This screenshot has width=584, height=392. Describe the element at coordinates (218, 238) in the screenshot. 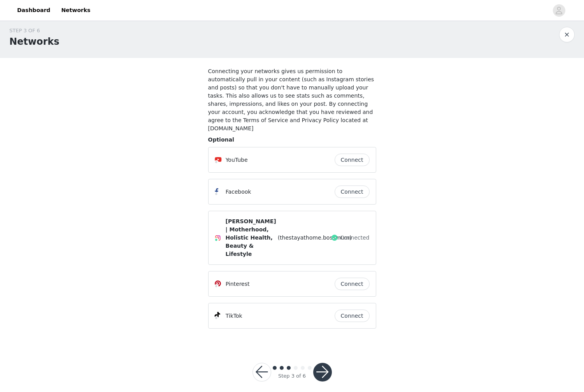

I see `img: Instagram Icon` at that location.